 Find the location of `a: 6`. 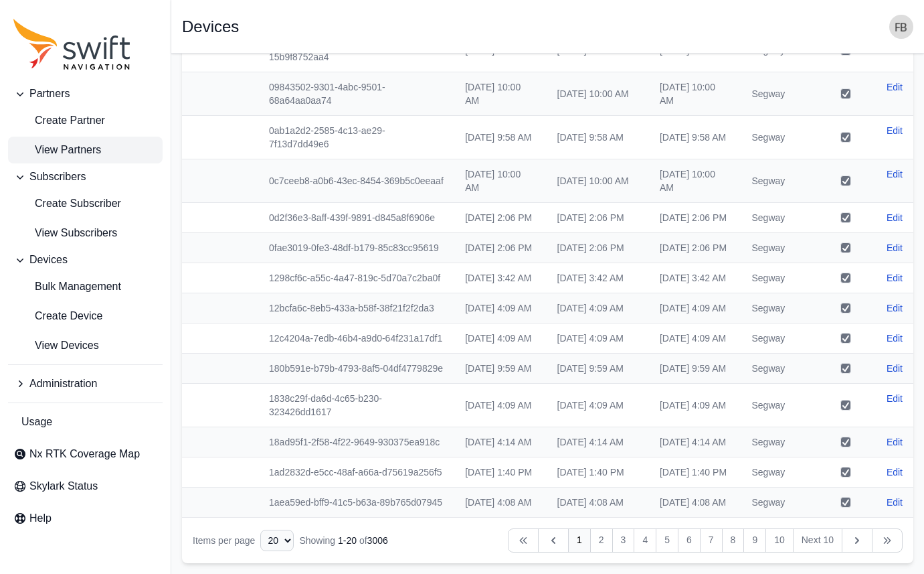

a: 6 is located at coordinates (689, 540).